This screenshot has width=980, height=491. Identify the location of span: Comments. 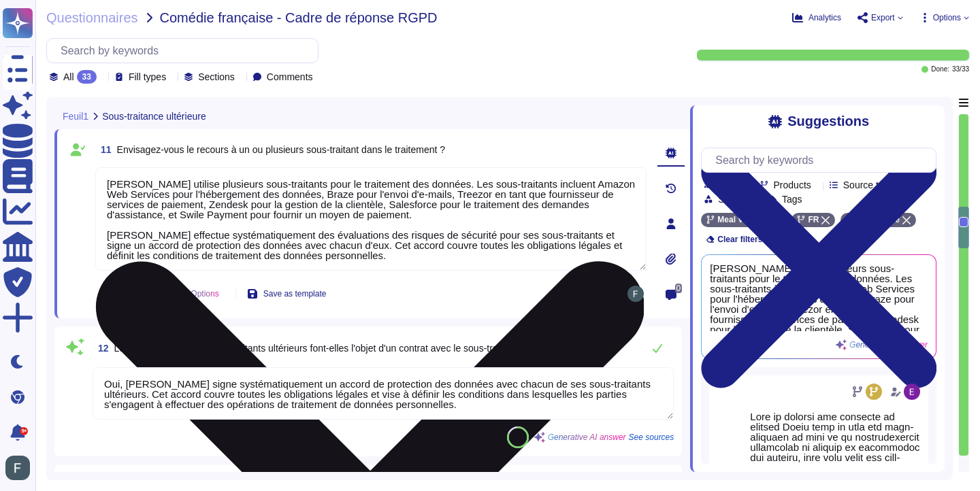
(290, 77).